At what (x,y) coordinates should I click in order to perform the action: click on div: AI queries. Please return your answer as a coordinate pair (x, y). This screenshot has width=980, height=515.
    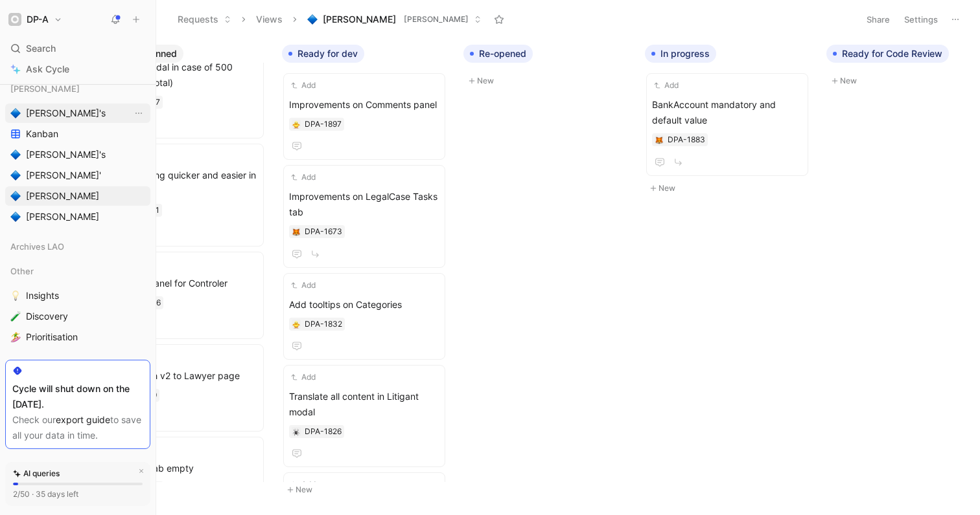
    Looking at the image, I should click on (36, 474).